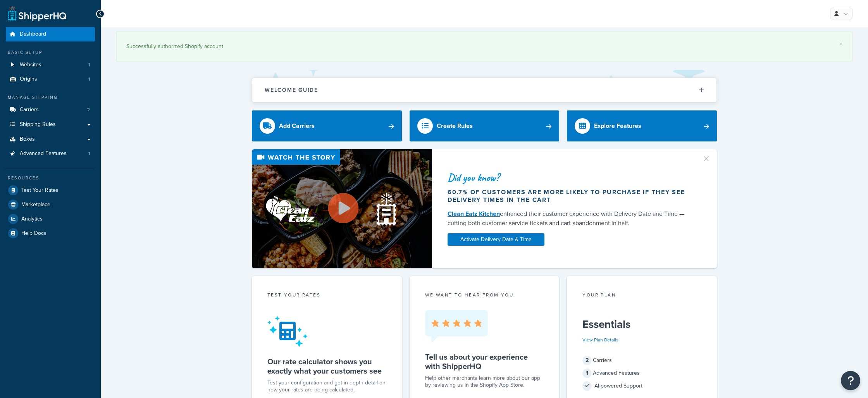 The height and width of the screenshot is (398, 868). Describe the element at coordinates (571, 197) in the screenshot. I see `div: 60.7% of customers are more likely to purchase if they see delivery times in the cart` at that location.